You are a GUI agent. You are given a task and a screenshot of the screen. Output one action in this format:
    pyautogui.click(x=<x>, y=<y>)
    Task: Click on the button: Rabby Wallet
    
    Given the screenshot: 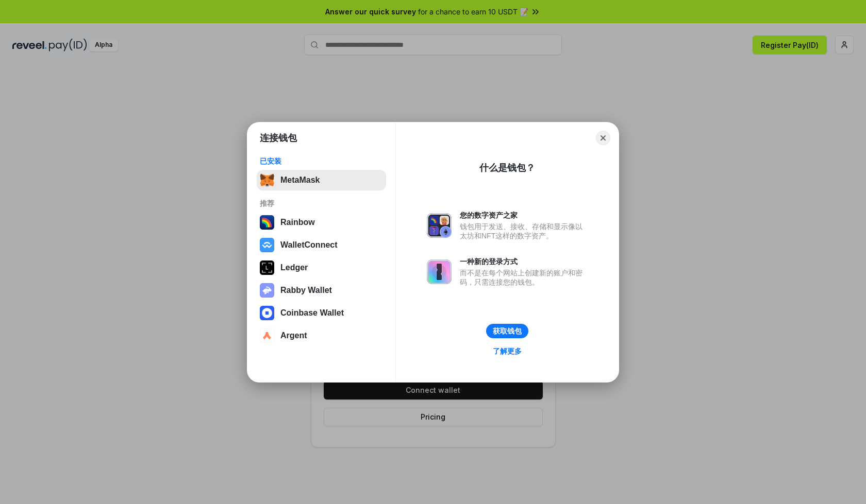 What is the action you would take?
    pyautogui.click(x=321, y=290)
    